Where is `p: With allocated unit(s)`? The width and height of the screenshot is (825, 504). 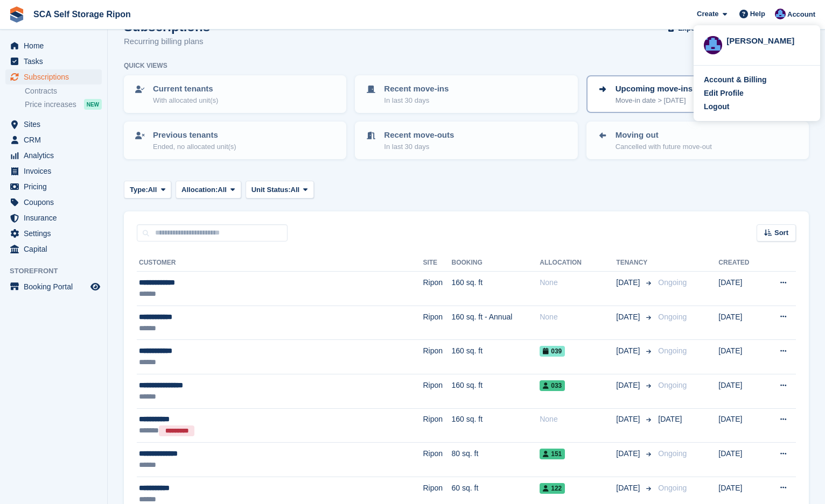
p: With allocated unit(s) is located at coordinates (185, 101).